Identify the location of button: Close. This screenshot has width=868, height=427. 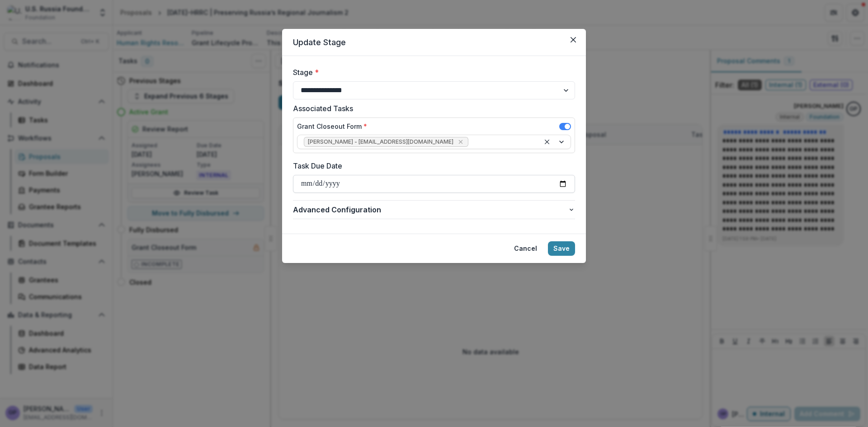
(573, 39).